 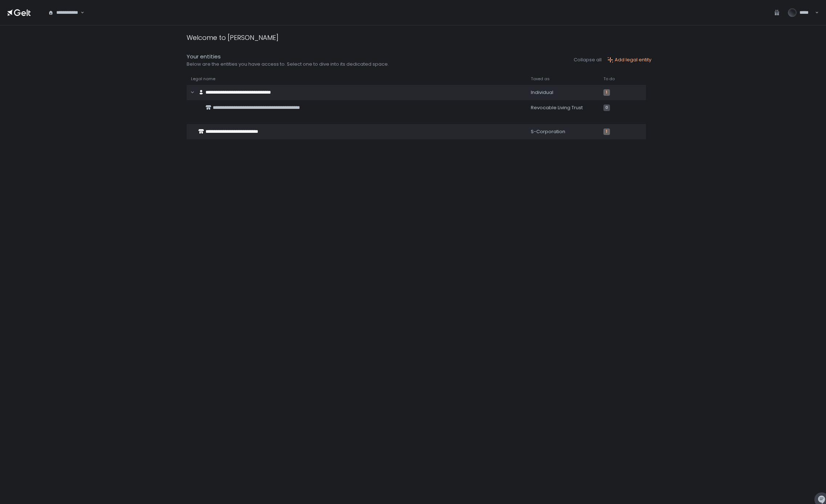 What do you see at coordinates (287, 65) in the screenshot?
I see `div: Below are the entities you have access to. Select one to dive into its dedicated space.` at bounding box center [287, 65].